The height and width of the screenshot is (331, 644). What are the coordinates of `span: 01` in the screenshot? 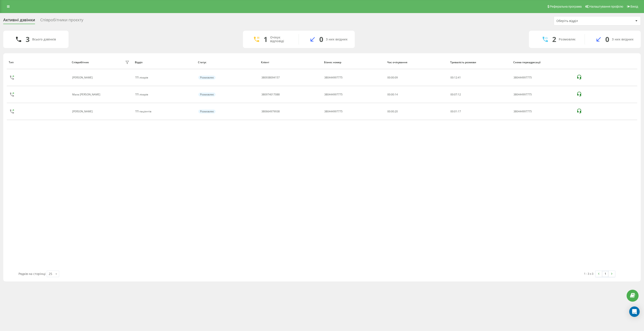 It's located at (456, 111).